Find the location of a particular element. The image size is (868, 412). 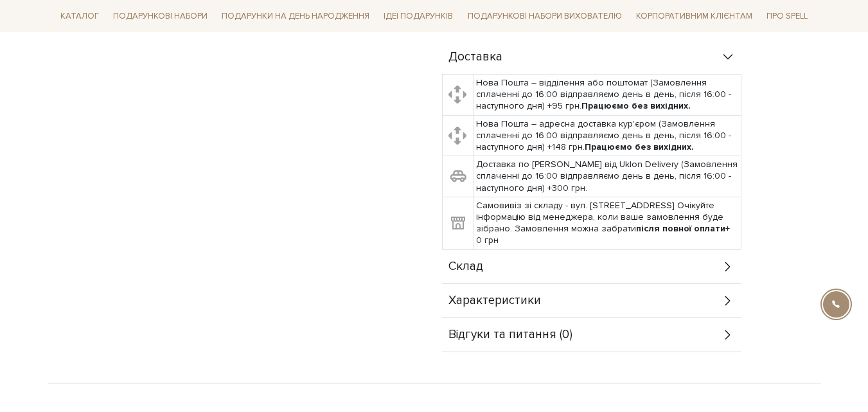

td: Нова Пошта – адресна доставка кур'єром (Замовлення сплаченні до 16:00 відправляємо день в день, п... is located at coordinates (607, 136).